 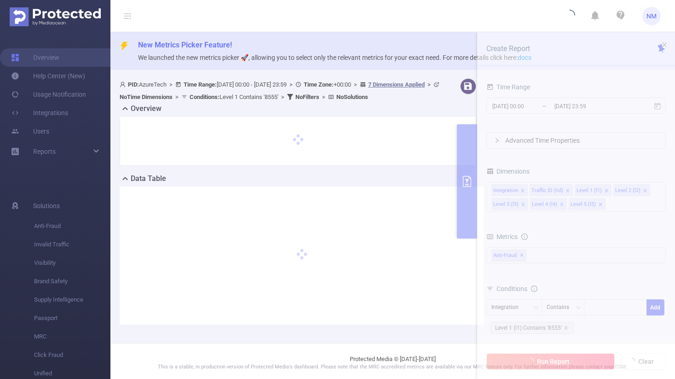 What do you see at coordinates (46, 206) in the screenshot?
I see `span: Solutions` at bounding box center [46, 206].